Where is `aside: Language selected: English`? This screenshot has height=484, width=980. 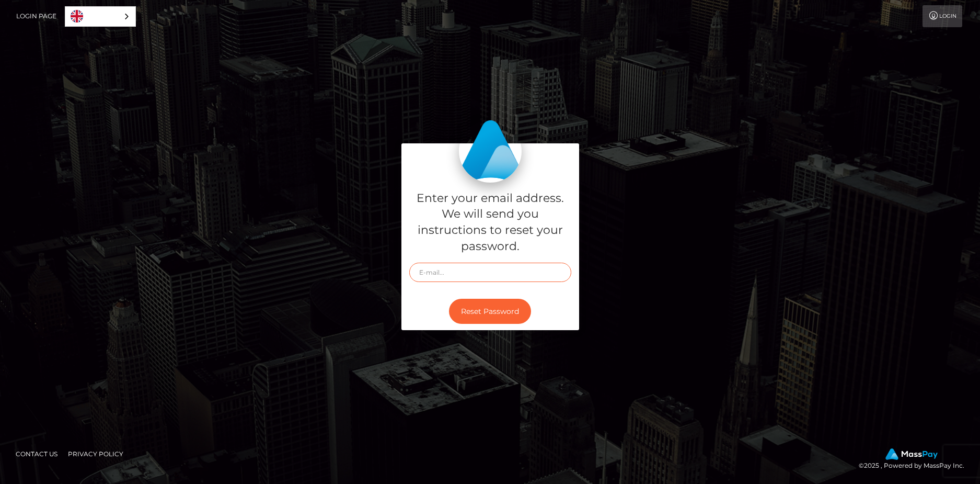
aside: Language selected: English is located at coordinates (100, 16).